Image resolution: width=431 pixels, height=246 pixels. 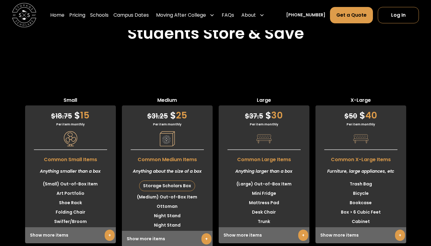 What do you see at coordinates (71, 184) in the screenshot?
I see `li: (Small) Out-of-Box Item` at bounding box center [71, 184].